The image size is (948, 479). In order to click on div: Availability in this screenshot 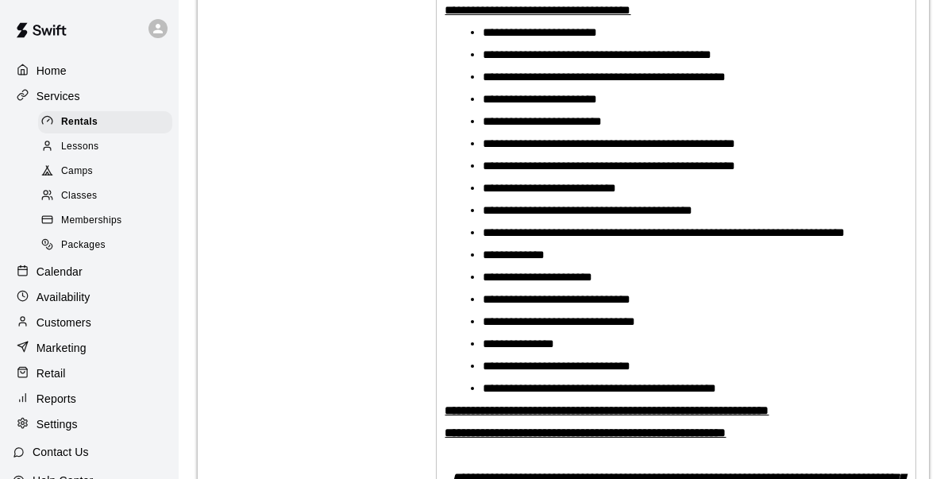, I will do `click(89, 297)`.